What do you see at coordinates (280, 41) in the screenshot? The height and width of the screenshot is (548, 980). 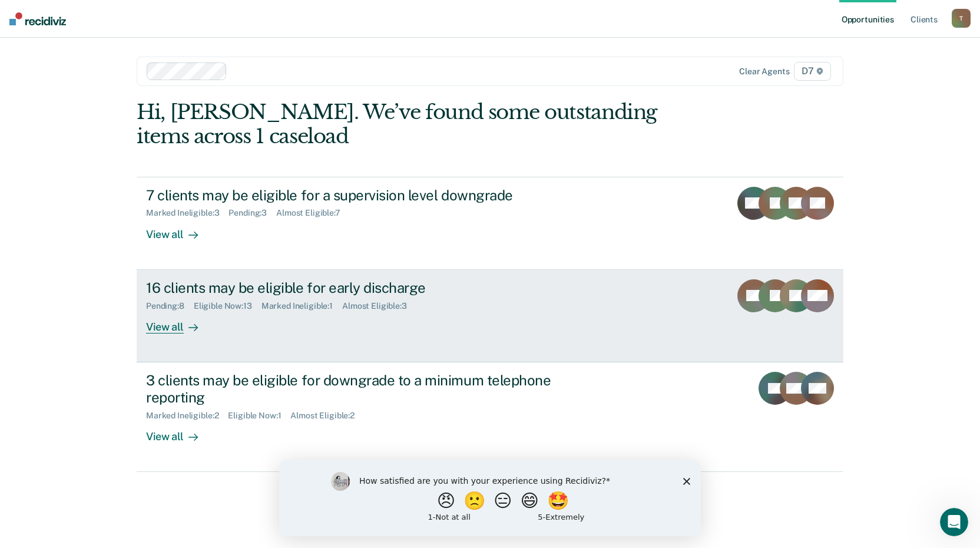 I see `button: 5` at bounding box center [280, 41].